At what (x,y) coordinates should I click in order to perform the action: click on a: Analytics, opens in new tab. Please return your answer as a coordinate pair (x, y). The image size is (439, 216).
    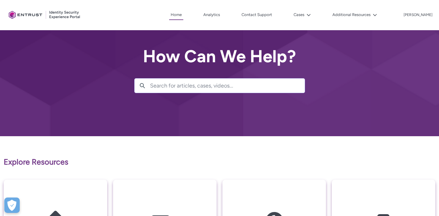
    Looking at the image, I should click on (212, 15).